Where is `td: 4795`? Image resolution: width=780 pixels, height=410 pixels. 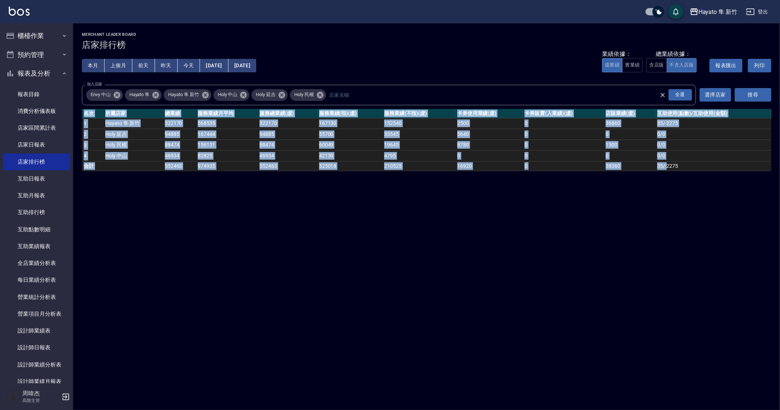 td: 4795 is located at coordinates (419, 156).